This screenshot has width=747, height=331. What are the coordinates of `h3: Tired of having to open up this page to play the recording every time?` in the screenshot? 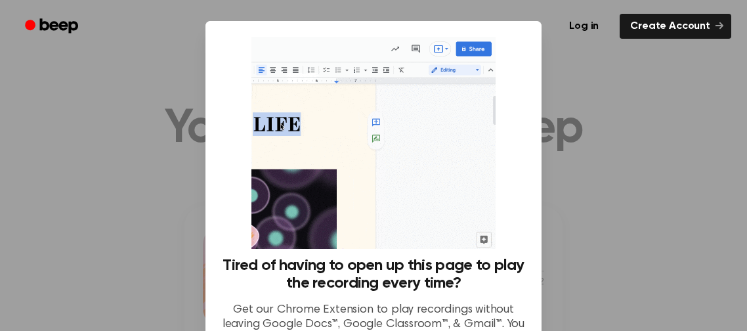 It's located at (373, 274).